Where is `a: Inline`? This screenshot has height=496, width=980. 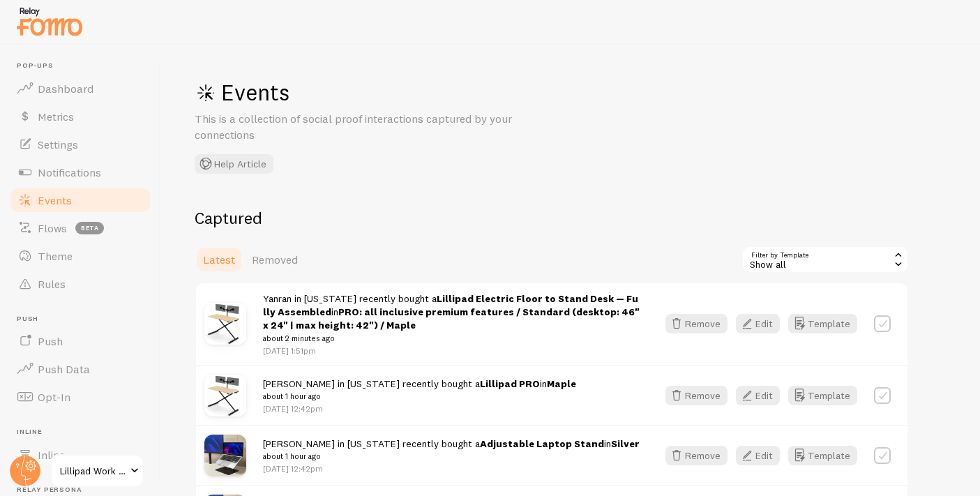 a: Inline is located at coordinates (80, 455).